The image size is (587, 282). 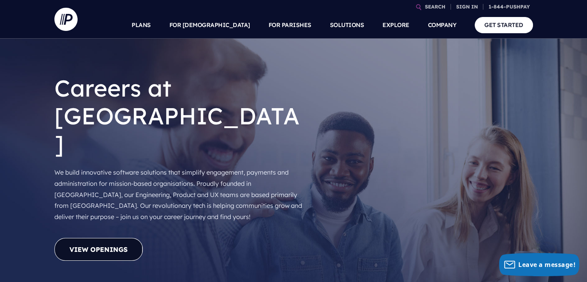 What do you see at coordinates (442, 25) in the screenshot?
I see `a: COMPANY` at bounding box center [442, 25].